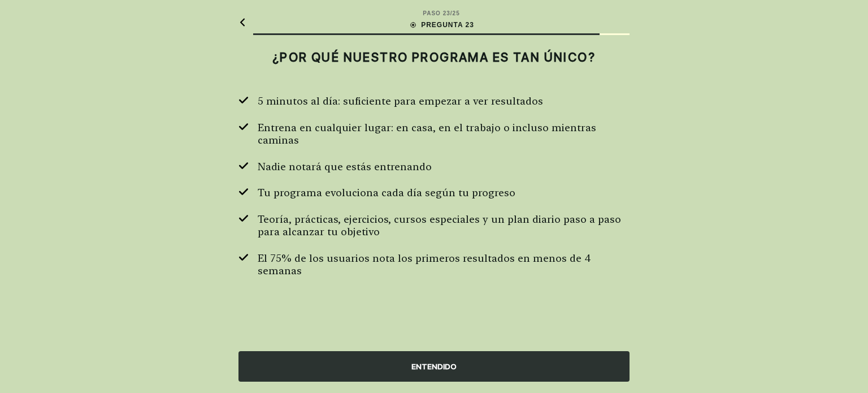 The width and height of the screenshot is (868, 393). Describe the element at coordinates (443, 225) in the screenshot. I see `span: Teoría, prácticas, ejercicios, cursos especiales y un plan diario paso a paso para alcanzar tu ob...` at that location.